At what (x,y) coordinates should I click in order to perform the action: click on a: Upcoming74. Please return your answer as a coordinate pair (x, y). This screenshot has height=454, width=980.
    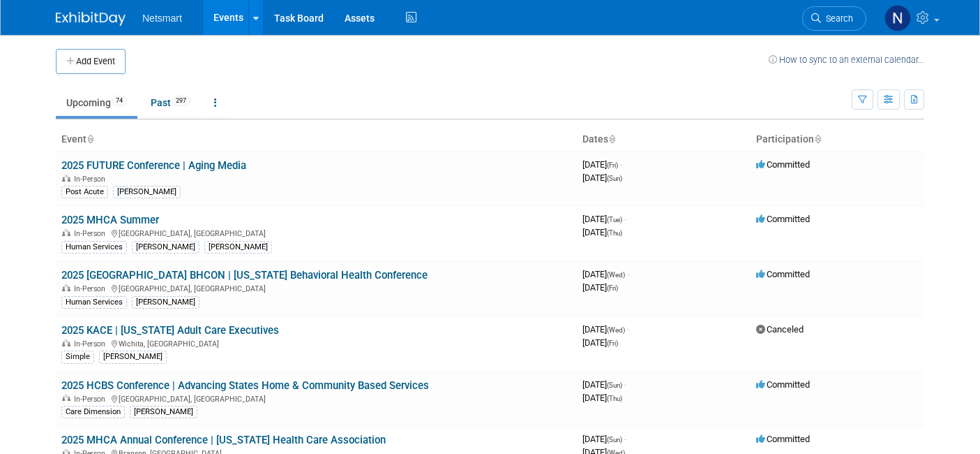
    Looking at the image, I should click on (96, 102).